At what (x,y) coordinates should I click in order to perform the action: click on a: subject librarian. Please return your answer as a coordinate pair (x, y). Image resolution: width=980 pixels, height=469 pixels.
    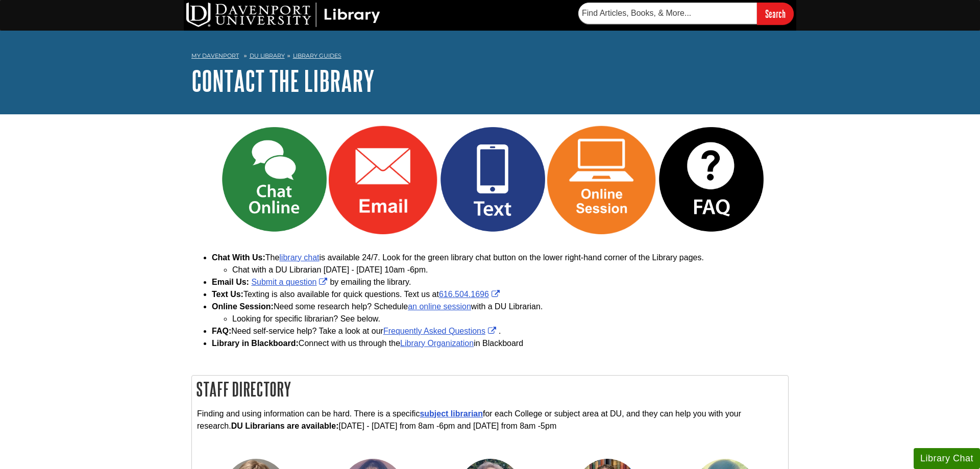
    Looking at the image, I should click on (452, 413).